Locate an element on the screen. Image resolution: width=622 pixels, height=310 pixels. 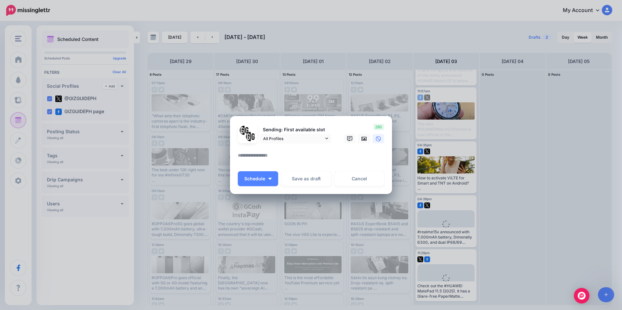
button: Schedule is located at coordinates (258, 179).